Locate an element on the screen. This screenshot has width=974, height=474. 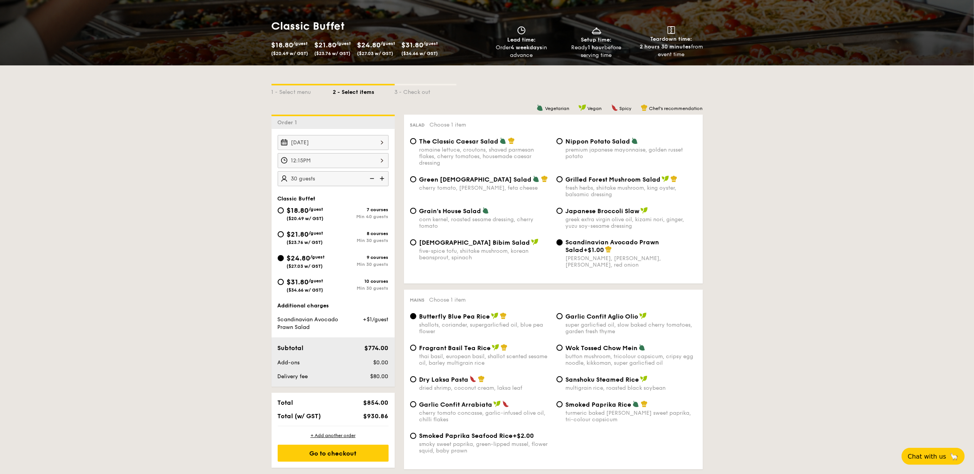
span: $80.00 is located at coordinates (379, 376).